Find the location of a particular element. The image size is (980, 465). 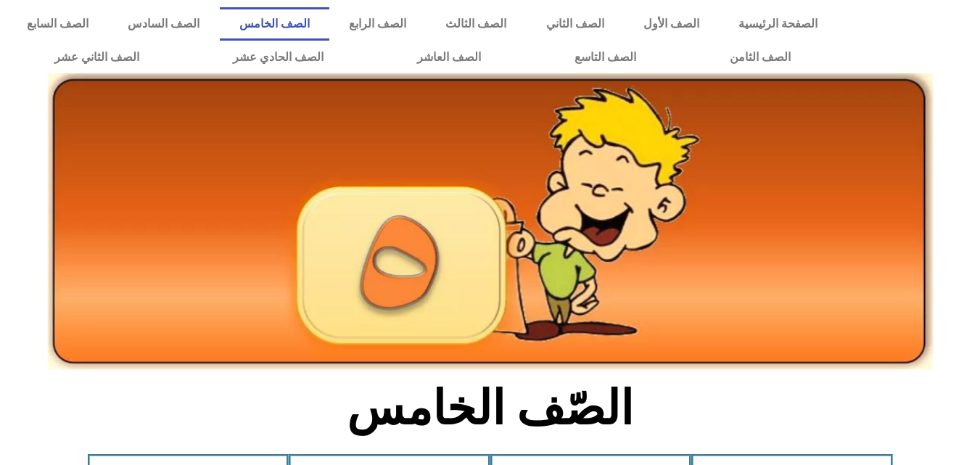

a: الصف السادس is located at coordinates (163, 24).